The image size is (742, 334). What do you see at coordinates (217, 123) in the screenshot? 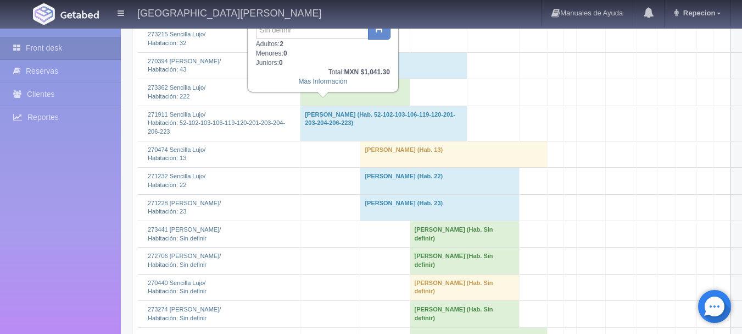
I see `a: 271911 Sencilla Lujo/Habitación: 52-102-103-106-119-120-201-203-204-206-223` at bounding box center [217, 123].